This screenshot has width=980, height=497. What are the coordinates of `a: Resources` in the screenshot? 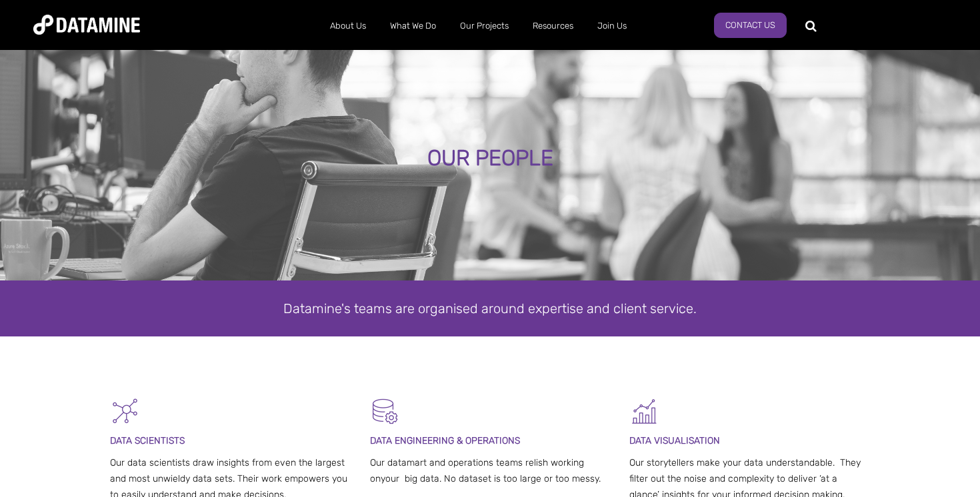 It's located at (553, 26).